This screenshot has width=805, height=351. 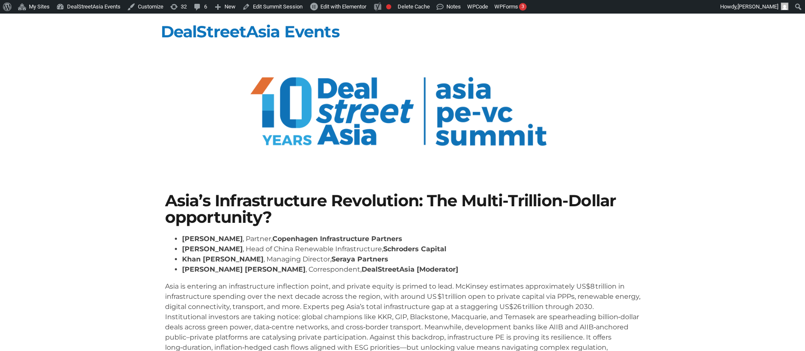 What do you see at coordinates (411, 249) in the screenshot?
I see `li: , Head of China Renewable Infrastructure,` at bounding box center [411, 249].